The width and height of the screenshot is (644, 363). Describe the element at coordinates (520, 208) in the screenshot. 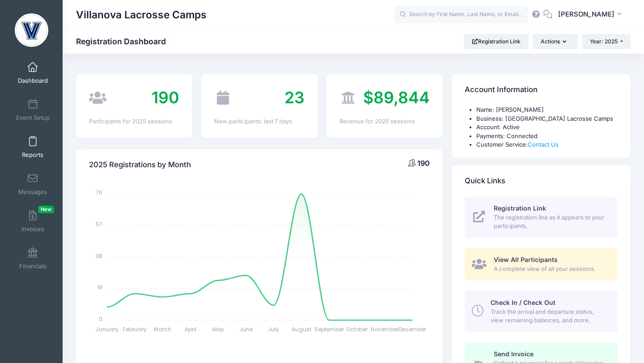

I see `span: Registration Link` at that location.